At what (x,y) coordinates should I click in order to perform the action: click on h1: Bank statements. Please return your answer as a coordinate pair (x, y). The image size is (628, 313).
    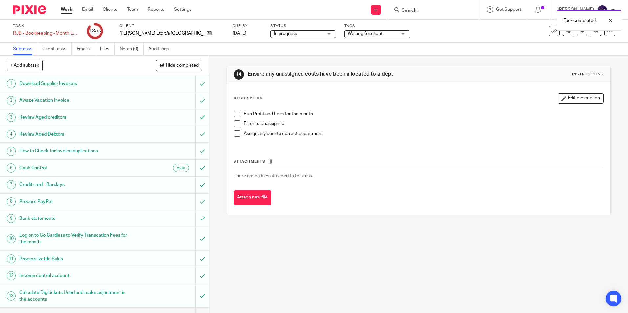
    Looking at the image, I should click on (76, 219).